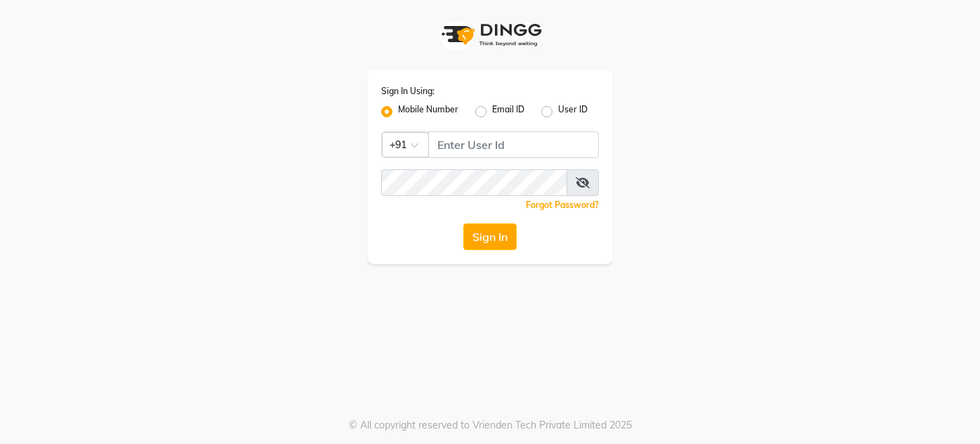  What do you see at coordinates (562, 205) in the screenshot?
I see `a: Forgot Password?` at bounding box center [562, 205].